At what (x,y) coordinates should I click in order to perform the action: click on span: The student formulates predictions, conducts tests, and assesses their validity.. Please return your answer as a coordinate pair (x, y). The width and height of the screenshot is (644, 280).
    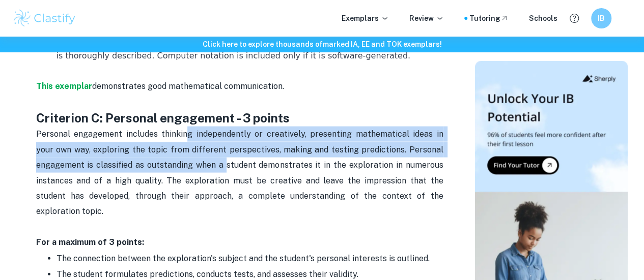
    Looking at the image, I should click on (207, 275).